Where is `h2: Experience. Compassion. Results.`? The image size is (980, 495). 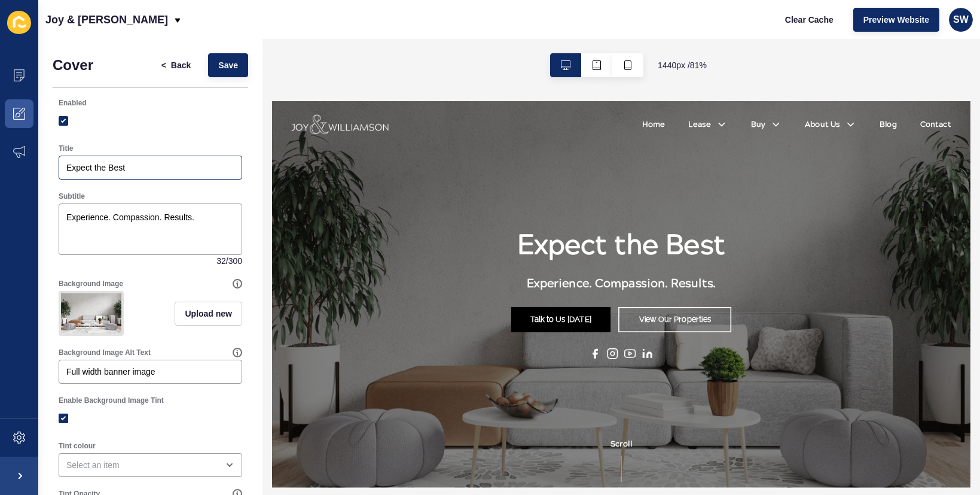 h2: Experience. Compassion. Results. is located at coordinates (431, 226).